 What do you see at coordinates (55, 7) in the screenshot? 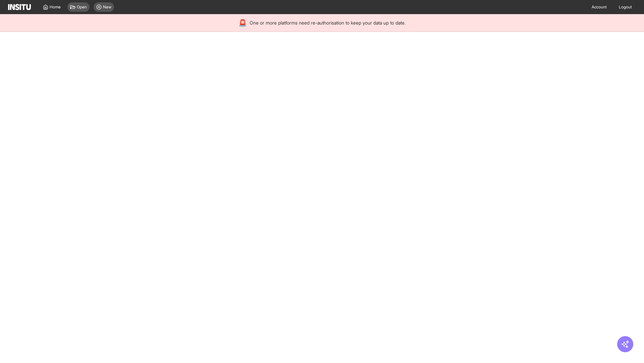
I see `span: Home` at bounding box center [55, 7].